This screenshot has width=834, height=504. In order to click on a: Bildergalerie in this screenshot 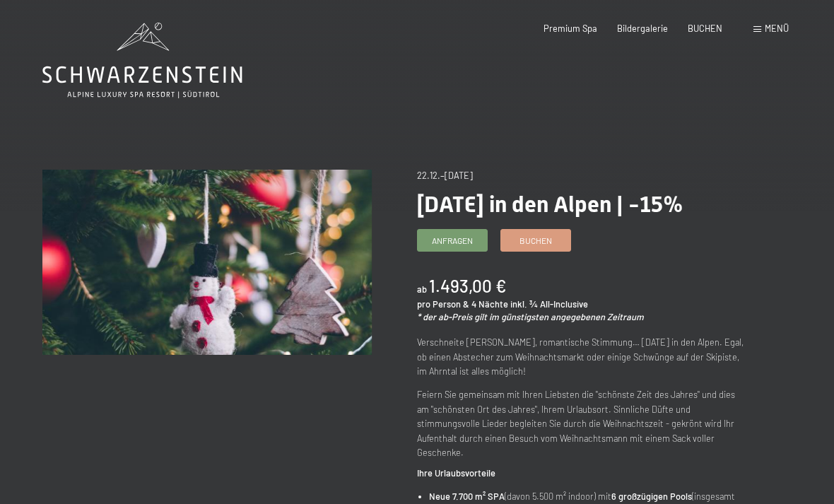, I will do `click(642, 28)`.